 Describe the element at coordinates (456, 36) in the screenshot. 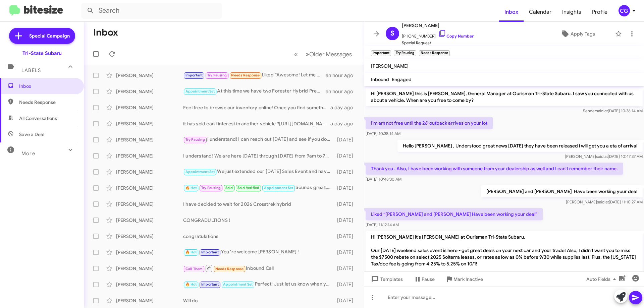

I see `a: Copy Number` at that location.